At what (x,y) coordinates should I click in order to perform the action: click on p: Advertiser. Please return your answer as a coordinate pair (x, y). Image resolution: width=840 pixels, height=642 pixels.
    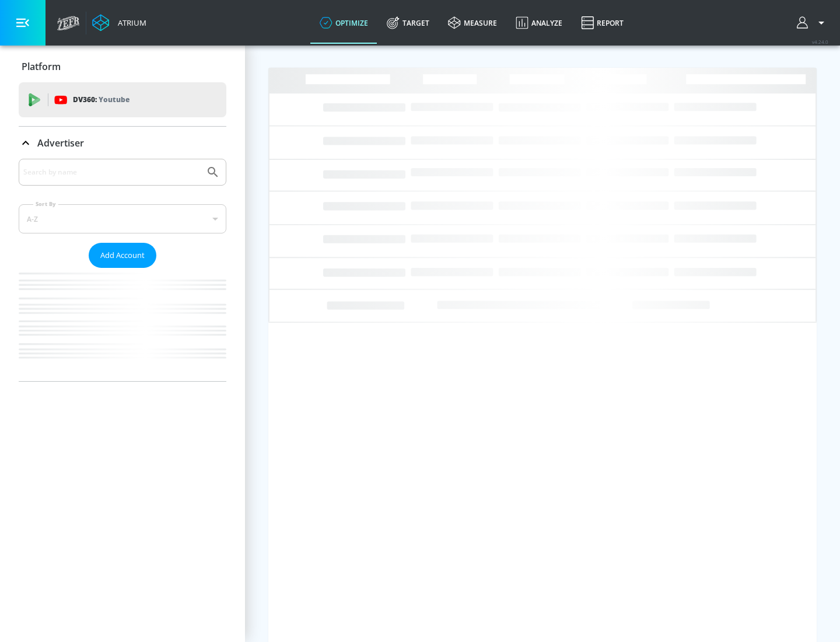
    Looking at the image, I should click on (60, 143).